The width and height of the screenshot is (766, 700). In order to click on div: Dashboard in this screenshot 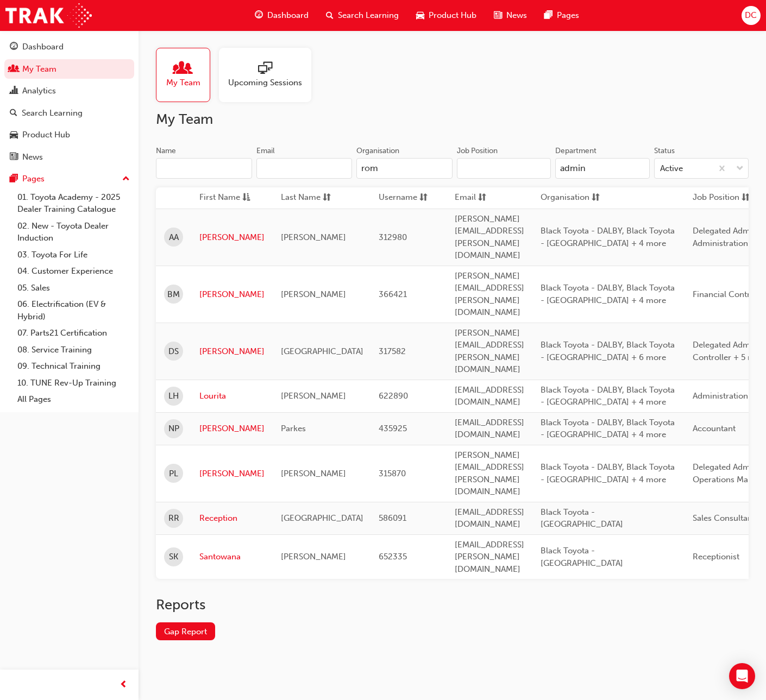, I will do `click(43, 47)`.